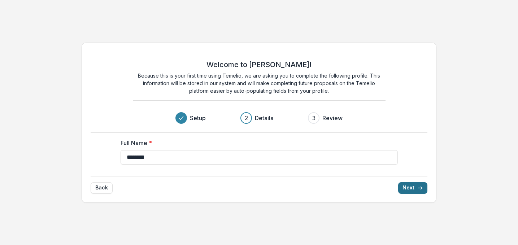  I want to click on h3: Details, so click(264, 118).